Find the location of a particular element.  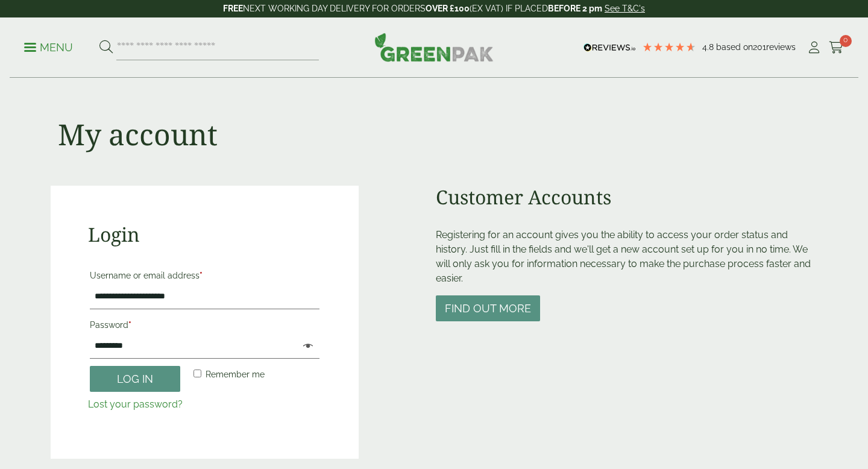

a: Lost your password? is located at coordinates (135, 404).